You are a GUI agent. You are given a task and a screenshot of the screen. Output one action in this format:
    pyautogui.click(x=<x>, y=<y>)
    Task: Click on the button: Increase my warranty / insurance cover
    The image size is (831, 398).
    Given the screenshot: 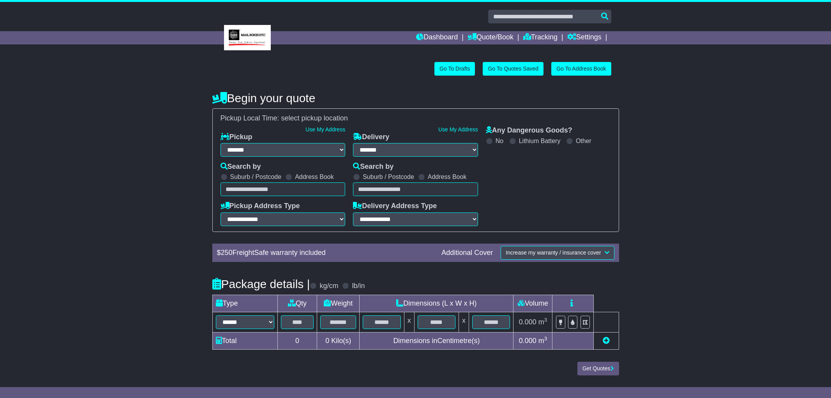 What is the action you would take?
    pyautogui.click(x=557, y=252)
    